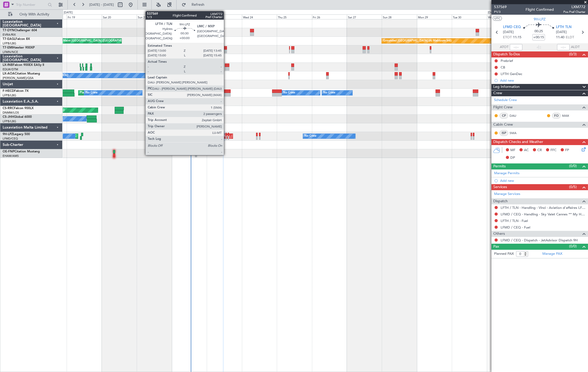 This screenshot has width=588, height=372. What do you see at coordinates (84, 17) in the screenshot?
I see `div: Fri 19` at bounding box center [84, 17].